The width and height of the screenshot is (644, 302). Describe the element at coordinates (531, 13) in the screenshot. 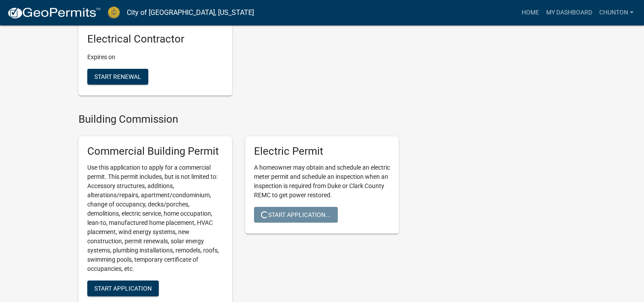

I see `a: Home` at that location.